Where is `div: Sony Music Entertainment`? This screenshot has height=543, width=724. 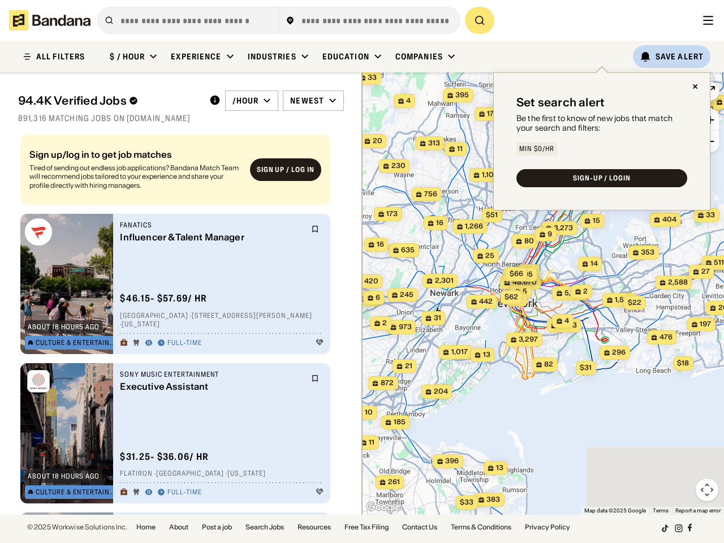
div: Sony Music Entertainment is located at coordinates (212, 374).